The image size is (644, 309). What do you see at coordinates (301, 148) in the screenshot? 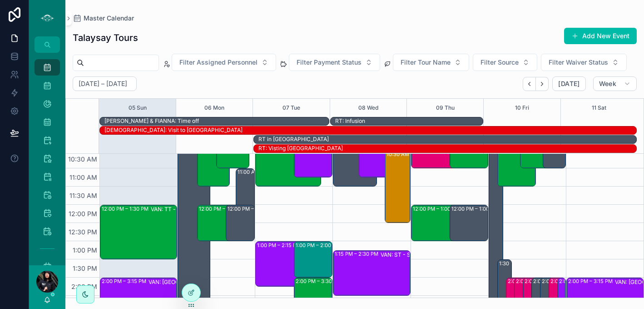
I see `div: RT: Visting England` at bounding box center [301, 148].